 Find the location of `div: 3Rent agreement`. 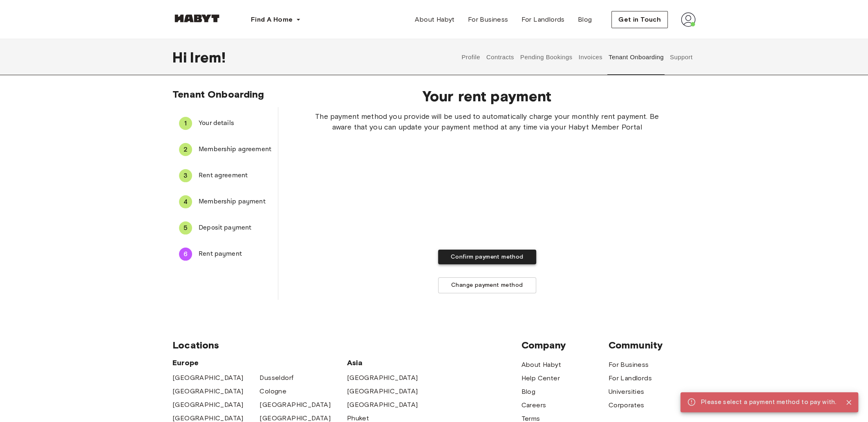

div: 3Rent agreement is located at coordinates (225, 176).